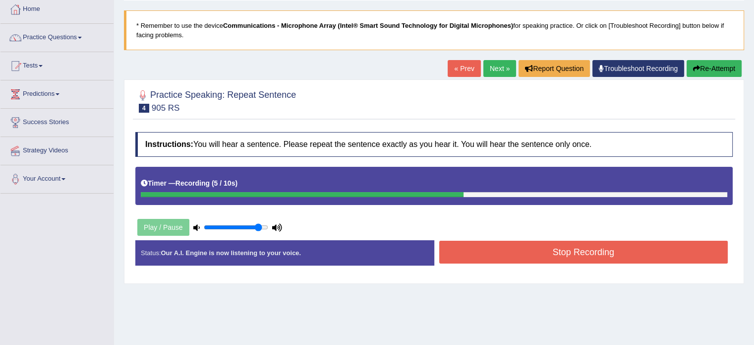 Image resolution: width=754 pixels, height=345 pixels. Describe the element at coordinates (464, 68) in the screenshot. I see `a: « Prev` at that location.